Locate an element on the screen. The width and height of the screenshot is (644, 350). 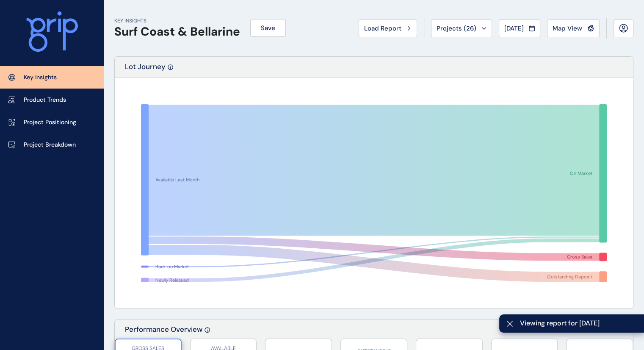
span: Map View is located at coordinates (567, 29).